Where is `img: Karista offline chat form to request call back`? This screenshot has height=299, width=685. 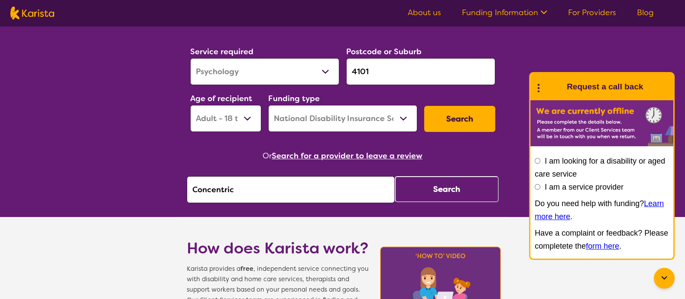 img: Karista offline chat form to request call back is located at coordinates (602, 123).